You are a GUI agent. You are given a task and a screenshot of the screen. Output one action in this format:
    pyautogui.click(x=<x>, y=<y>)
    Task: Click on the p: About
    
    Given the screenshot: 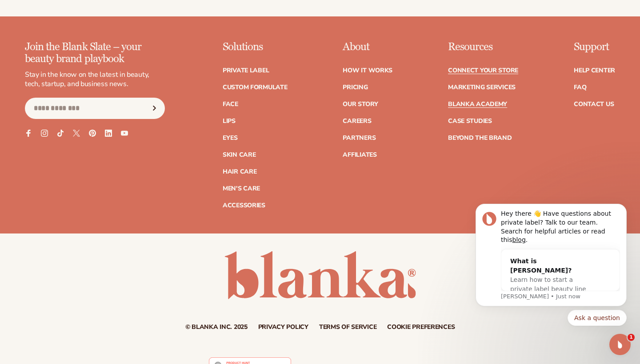 What is the action you would take?
    pyautogui.click(x=367, y=47)
    